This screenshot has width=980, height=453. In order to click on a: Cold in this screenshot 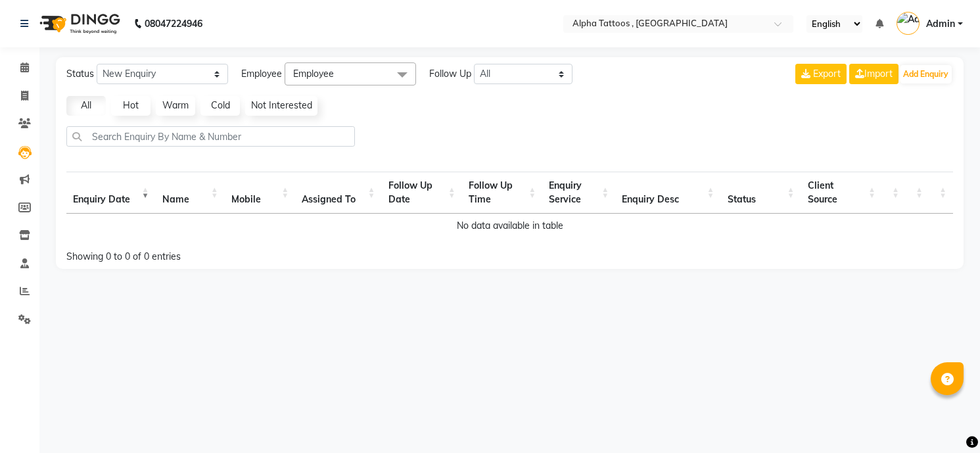, I will do `click(220, 106)`.